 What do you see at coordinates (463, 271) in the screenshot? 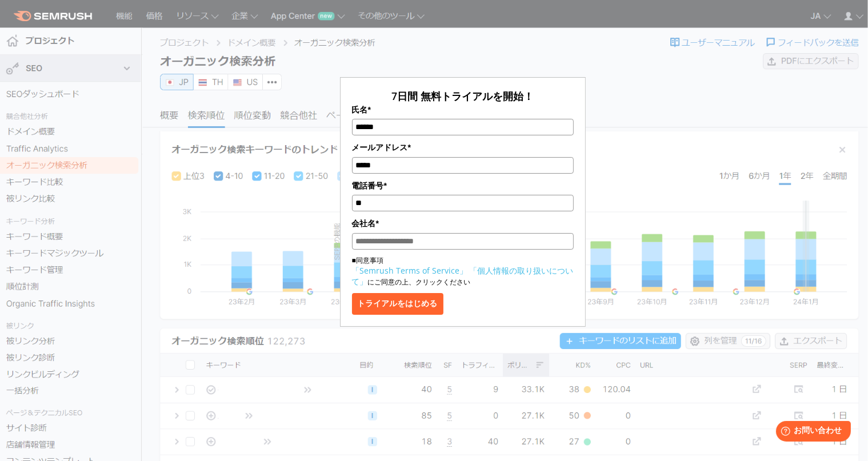
I see `p: ■同意事項 にご同意の上、クリックください` at bounding box center [463, 271].